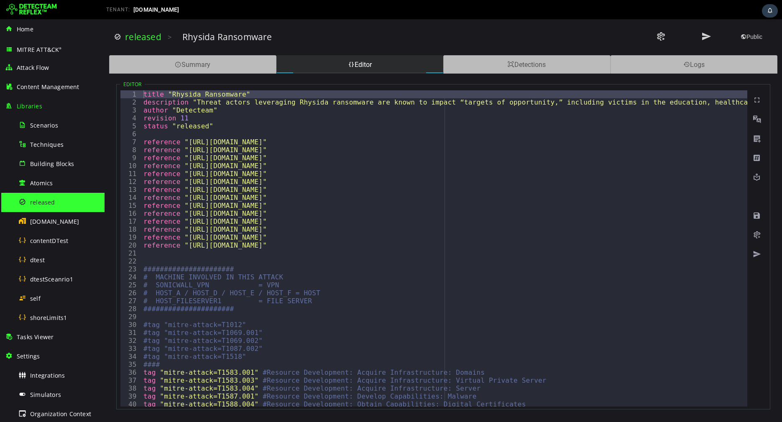 The image size is (782, 422). What do you see at coordinates (256, 45) in the screenshot?
I see `div: Editor` at bounding box center [256, 45].